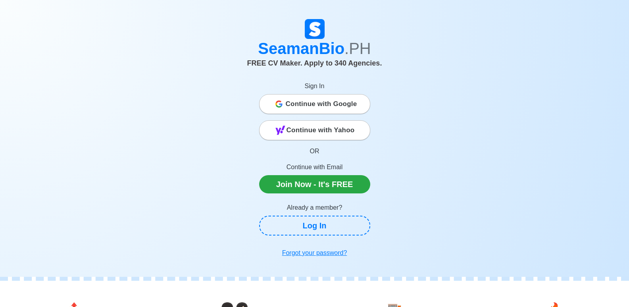 The height and width of the screenshot is (307, 629). Describe the element at coordinates (315, 226) in the screenshot. I see `a: Log In` at that location.